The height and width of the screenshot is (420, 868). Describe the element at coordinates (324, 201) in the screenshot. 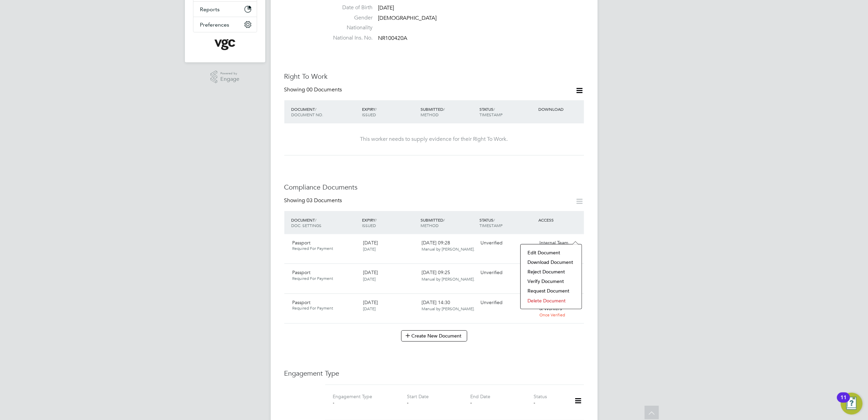

I see `span: 03 Documents` at that location.